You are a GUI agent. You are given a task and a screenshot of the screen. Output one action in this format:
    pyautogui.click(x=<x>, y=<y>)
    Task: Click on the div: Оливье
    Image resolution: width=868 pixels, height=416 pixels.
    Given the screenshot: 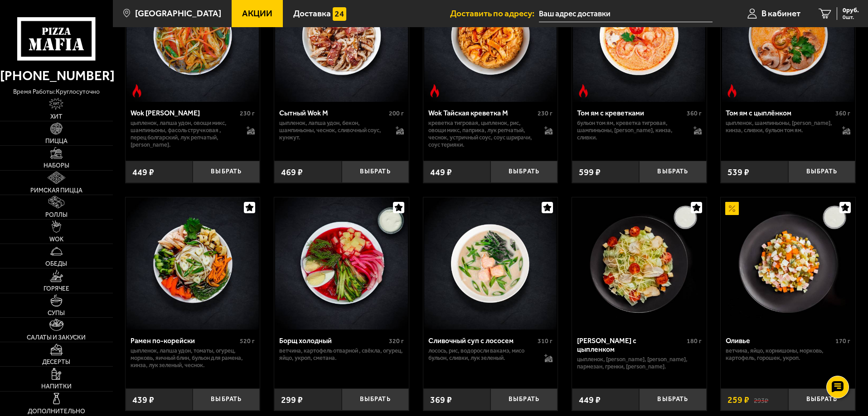 What is the action you would take?
    pyautogui.click(x=779, y=340)
    